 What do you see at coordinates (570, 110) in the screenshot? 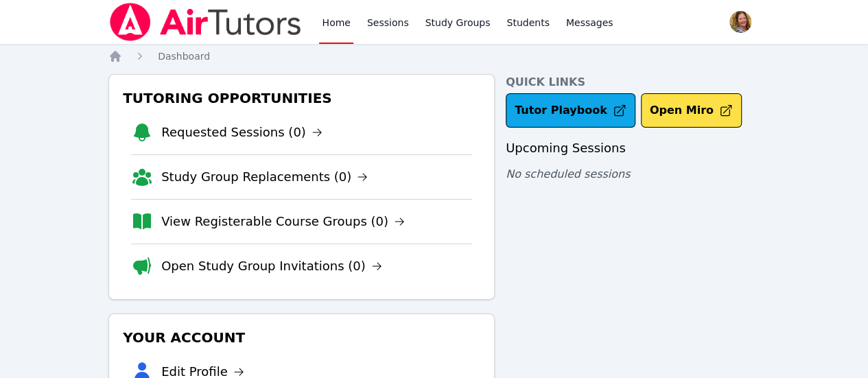
I see `a: Tutor Playbook` at bounding box center [570, 110].